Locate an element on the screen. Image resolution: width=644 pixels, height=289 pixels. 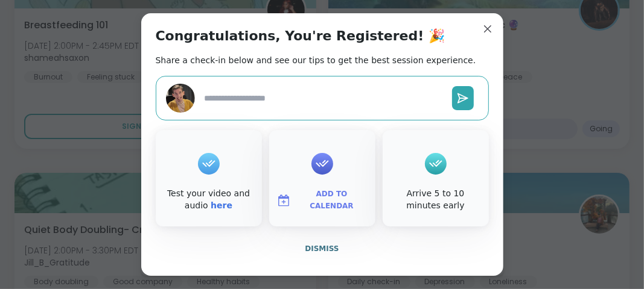
button: Dismiss is located at coordinates (322, 249).